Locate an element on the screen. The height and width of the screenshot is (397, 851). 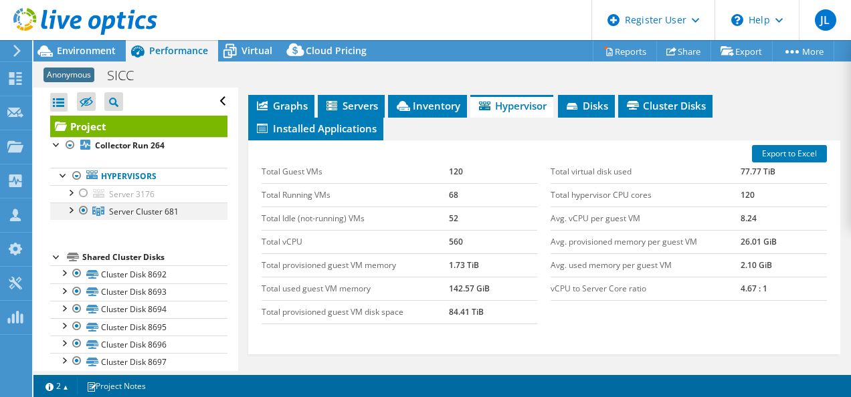
td: Avg. vCPU per guest VM is located at coordinates (645, 218).